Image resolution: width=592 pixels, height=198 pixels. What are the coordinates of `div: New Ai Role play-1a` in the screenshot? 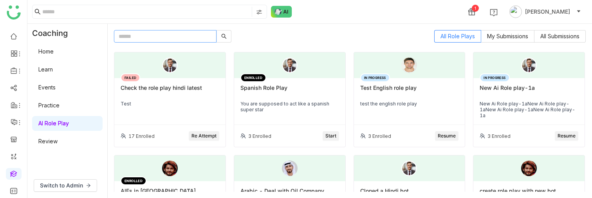 It's located at (529, 91).